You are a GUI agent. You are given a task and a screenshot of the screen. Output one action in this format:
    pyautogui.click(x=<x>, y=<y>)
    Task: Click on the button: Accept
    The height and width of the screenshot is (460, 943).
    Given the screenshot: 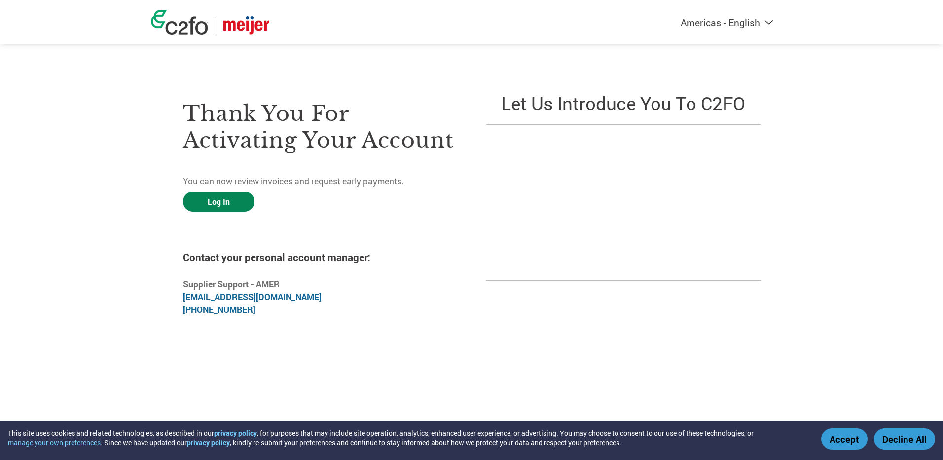 What is the action you would take?
    pyautogui.click(x=844, y=438)
    